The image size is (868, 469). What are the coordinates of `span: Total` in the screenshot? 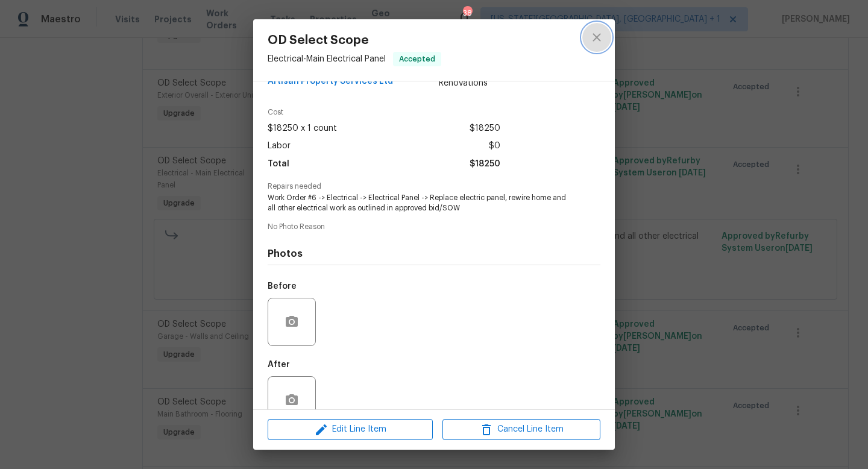 It's located at (278, 164).